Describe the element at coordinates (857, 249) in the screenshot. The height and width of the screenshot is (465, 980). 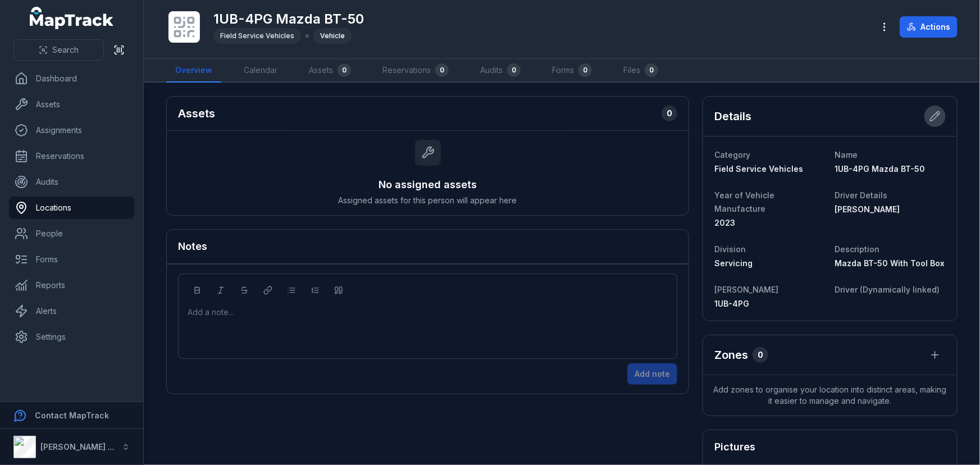
I see `span: Description` at that location.